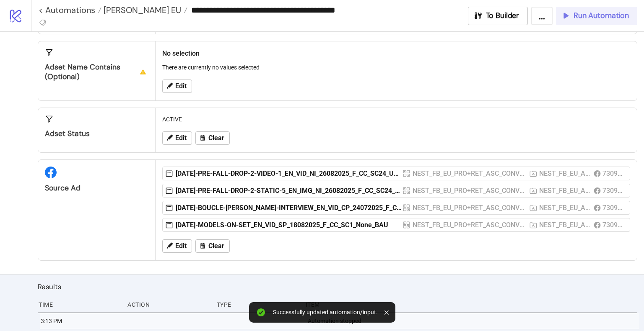 The width and height of the screenshot is (644, 331). Describe the element at coordinates (96, 72) in the screenshot. I see `div: Adset Name contains (optional)` at that location.